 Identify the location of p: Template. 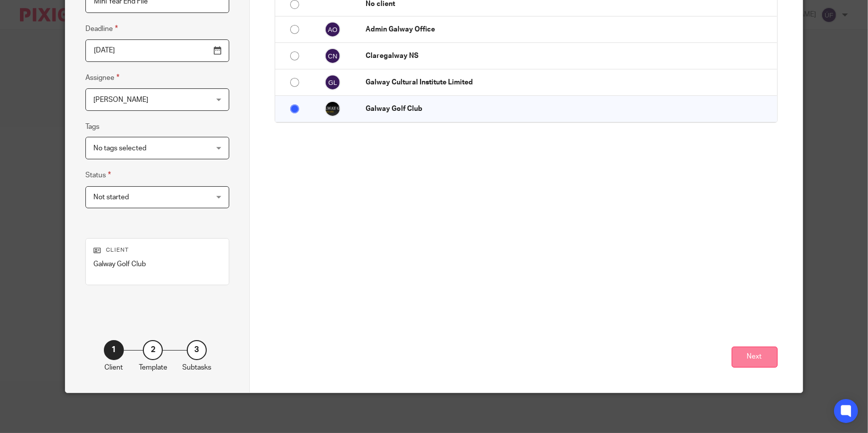
(153, 367).